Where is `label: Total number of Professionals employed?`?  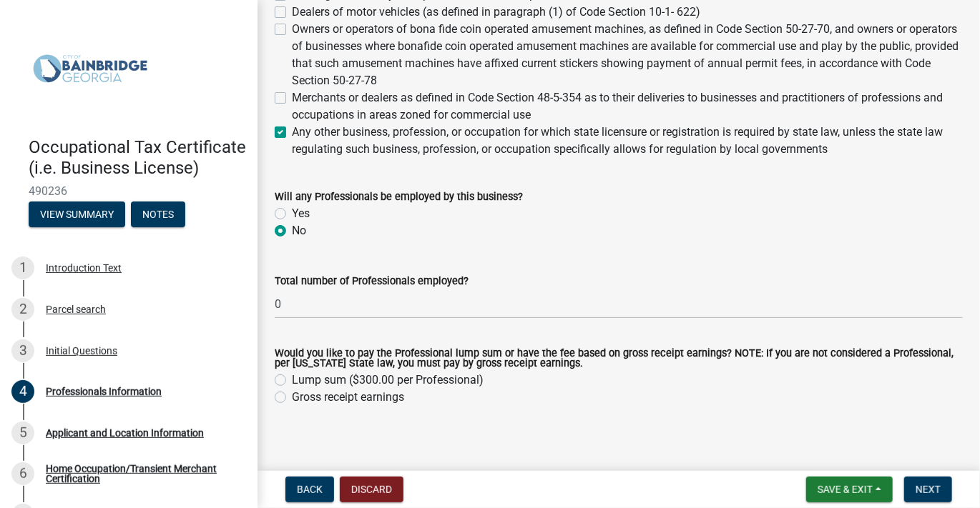 label: Total number of Professionals employed? is located at coordinates (371, 282).